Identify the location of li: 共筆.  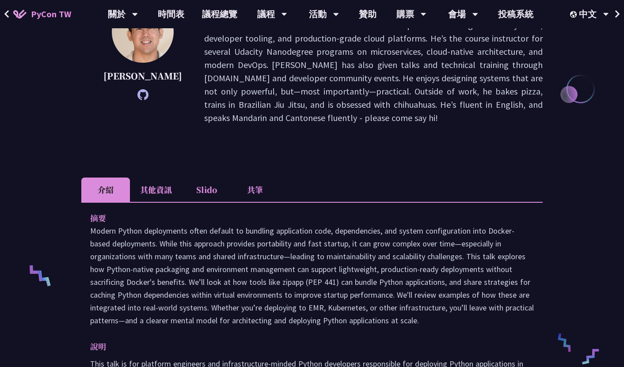
(255, 190).